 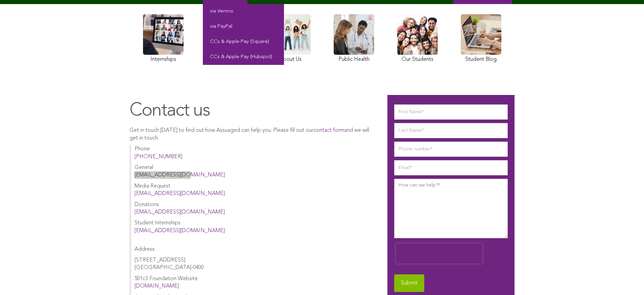 What do you see at coordinates (243, 57) in the screenshot?
I see `a: CCs & Apple Pay (Hubspot)` at bounding box center [243, 57].